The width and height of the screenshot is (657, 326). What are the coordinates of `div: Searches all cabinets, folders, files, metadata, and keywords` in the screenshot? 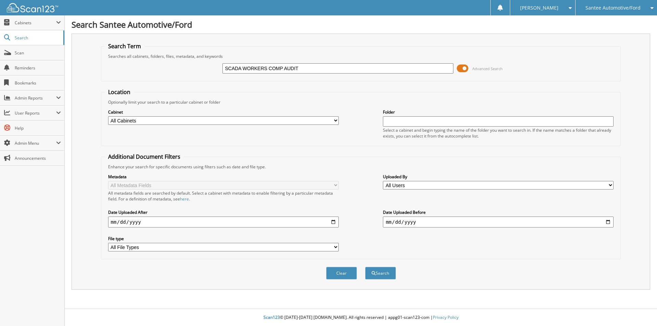 It's located at (361, 56).